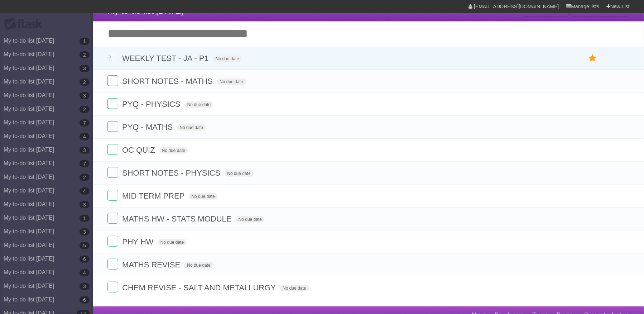  I want to click on span: MATHS REVISE, so click(152, 265).